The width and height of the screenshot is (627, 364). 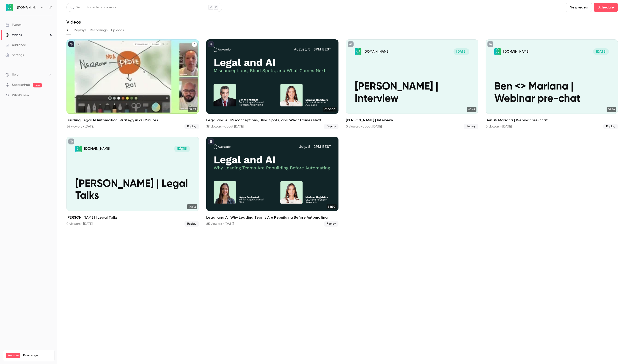 I want to click on h2: Ben <> Mariana | Webinar pre-chat, so click(x=552, y=120).